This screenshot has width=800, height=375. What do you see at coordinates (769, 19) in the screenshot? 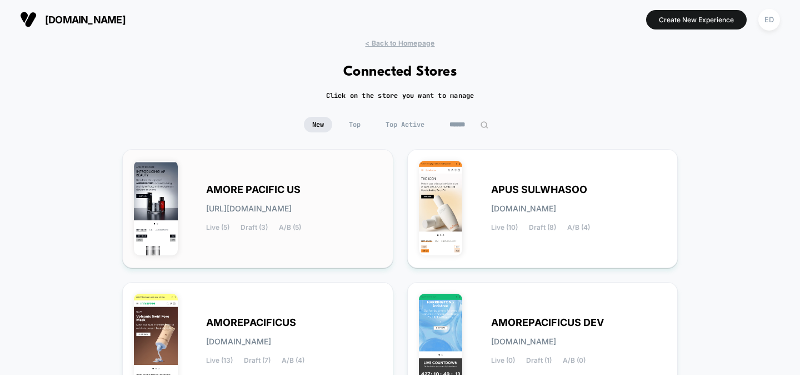
I see `button: ED` at bounding box center [769, 19].